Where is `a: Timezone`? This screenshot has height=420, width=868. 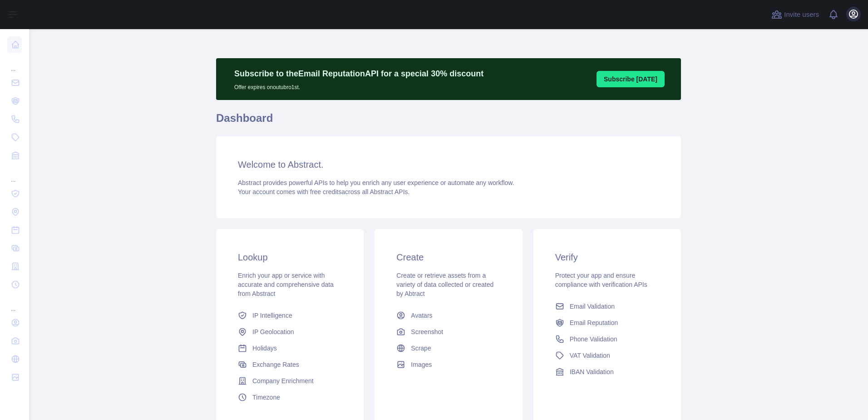
a: Timezone is located at coordinates (289, 397).